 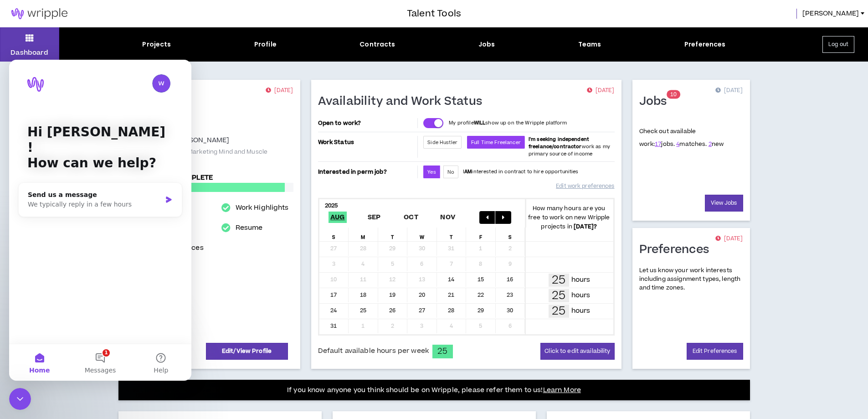 What do you see at coordinates (152, 303) in the screenshot?
I see `button: Help` at bounding box center [152, 303].